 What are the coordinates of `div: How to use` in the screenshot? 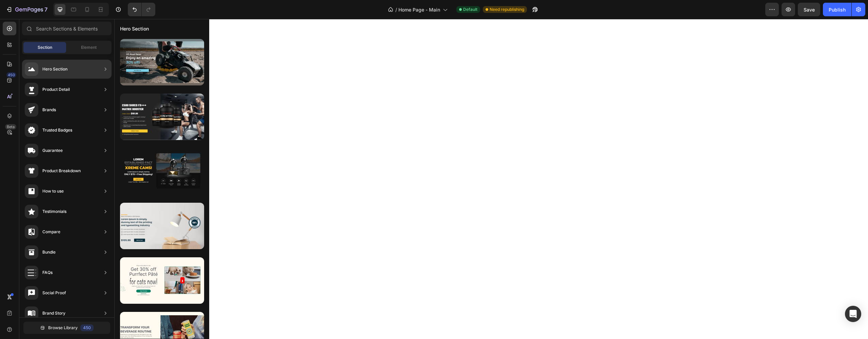 It's located at (53, 191).